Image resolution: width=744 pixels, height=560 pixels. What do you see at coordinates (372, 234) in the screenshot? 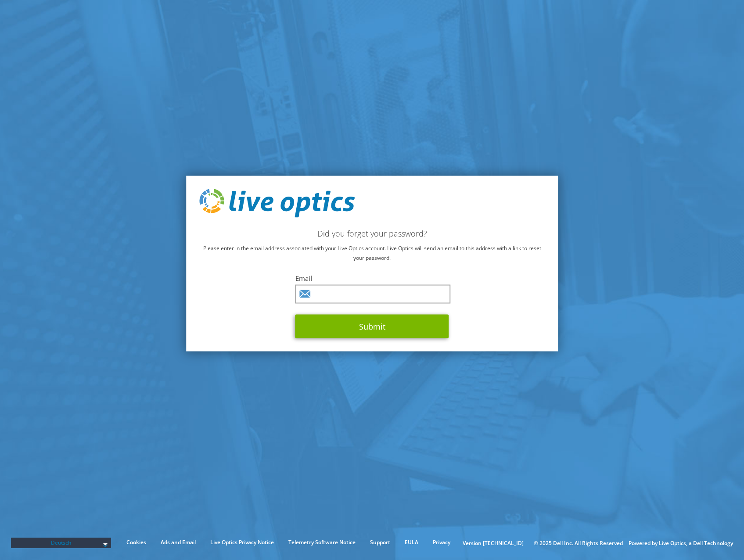
I see `h2: Did you forget your password?` at bounding box center [372, 234].